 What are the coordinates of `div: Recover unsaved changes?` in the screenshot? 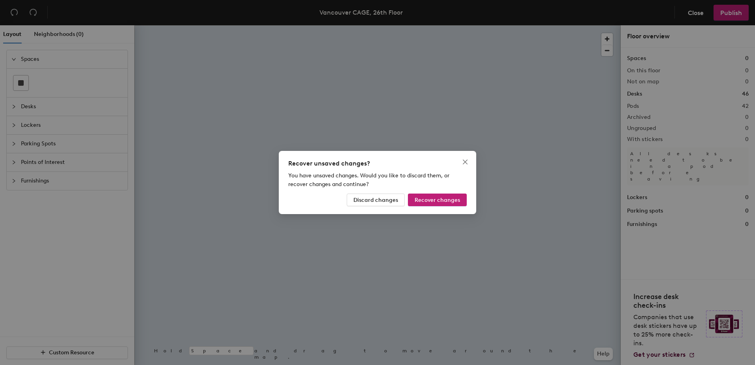 It's located at (378, 164).